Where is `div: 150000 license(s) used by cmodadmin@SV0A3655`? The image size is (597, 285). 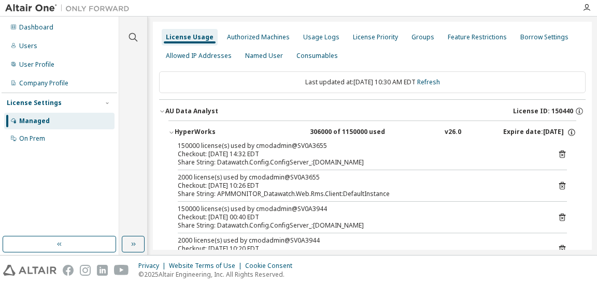 div: 150000 license(s) used by cmodadmin@SV0A3655 is located at coordinates (359, 146).